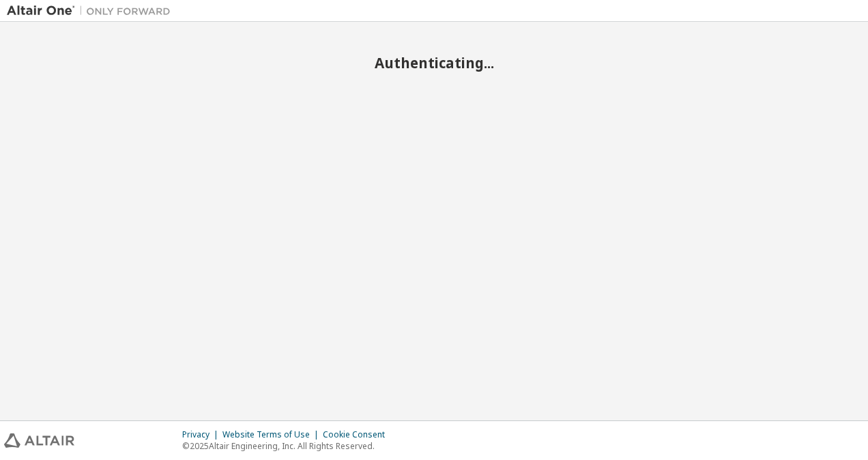 Image resolution: width=868 pixels, height=460 pixels. I want to click on div: Cookie Consent, so click(358, 434).